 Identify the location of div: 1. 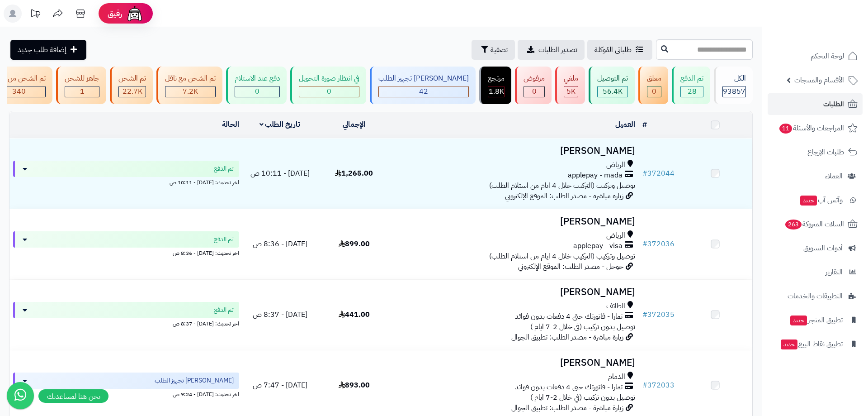
(82, 91).